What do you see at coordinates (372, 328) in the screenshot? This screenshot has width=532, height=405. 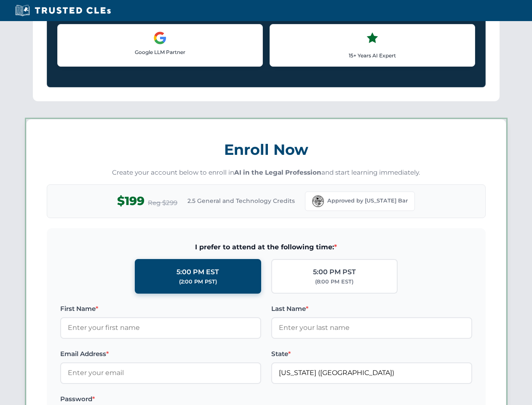 I see `input: Enter your last name` at bounding box center [372, 328].